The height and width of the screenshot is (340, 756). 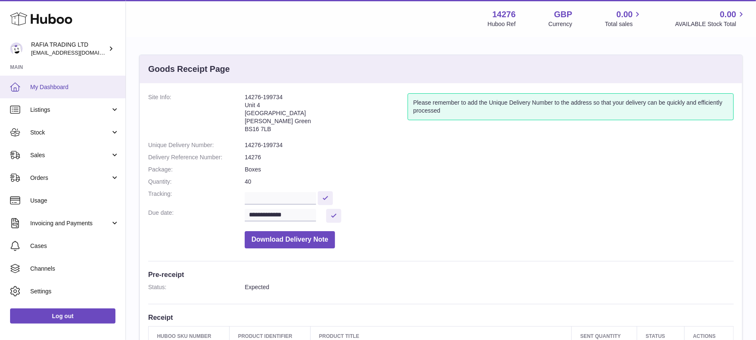 I want to click on dt: Unique Delivery Number:, so click(x=197, y=145).